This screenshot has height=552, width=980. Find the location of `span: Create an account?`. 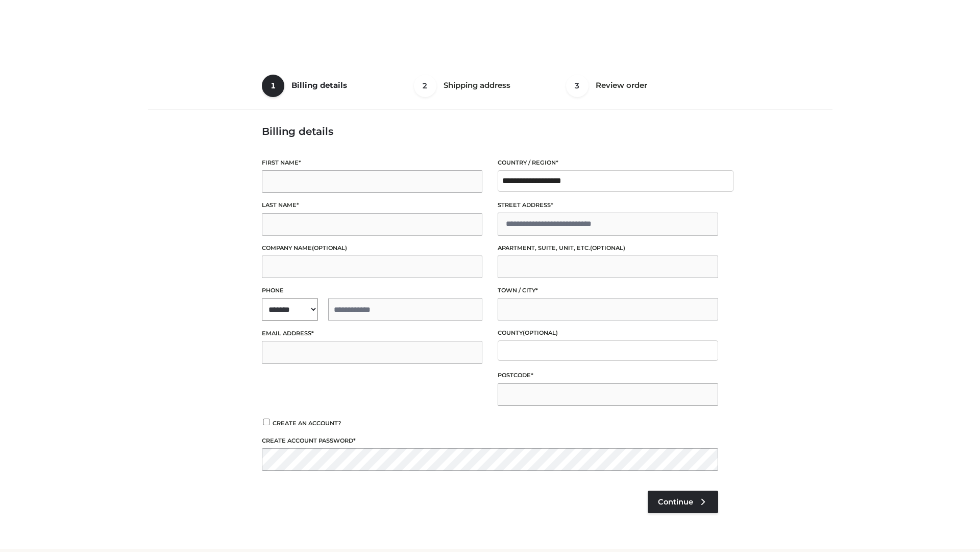

span: Create an account? is located at coordinates (307, 423).